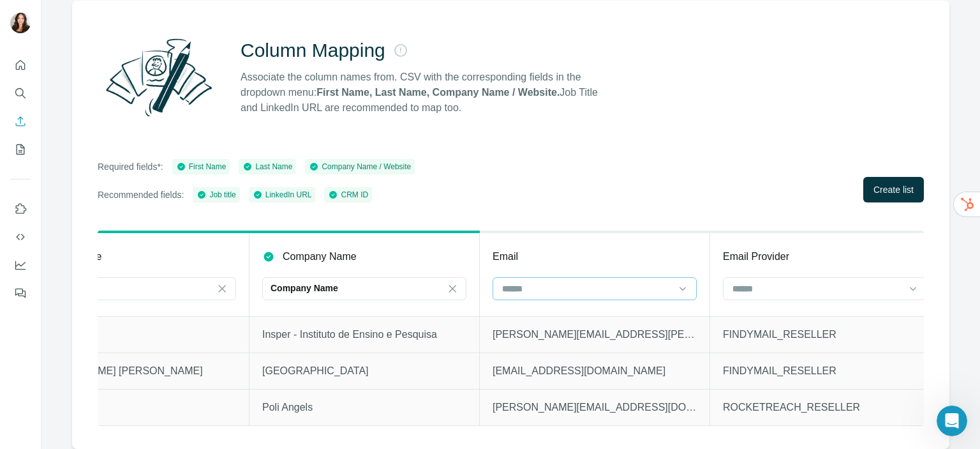  What do you see at coordinates (438, 92) in the screenshot?
I see `strong: First Name, Last Name, Company Name / Website.` at bounding box center [438, 92].